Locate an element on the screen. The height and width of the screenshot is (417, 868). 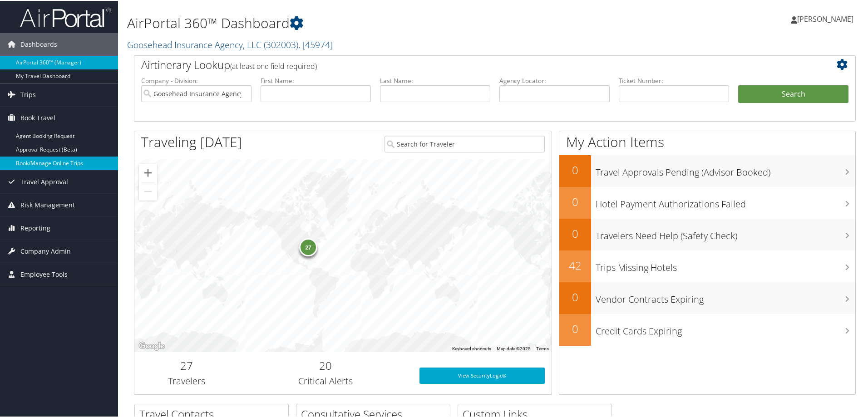
h3: Credit Cards Expiring is located at coordinates (726, 328).